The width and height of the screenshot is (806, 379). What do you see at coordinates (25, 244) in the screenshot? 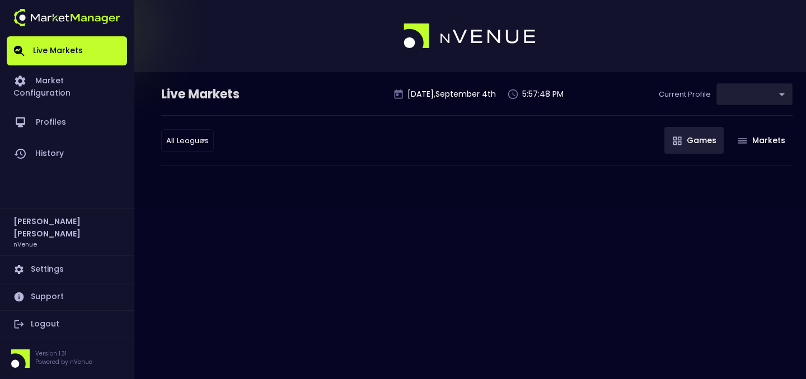
I see `h3: nVenue` at bounding box center [25, 244].